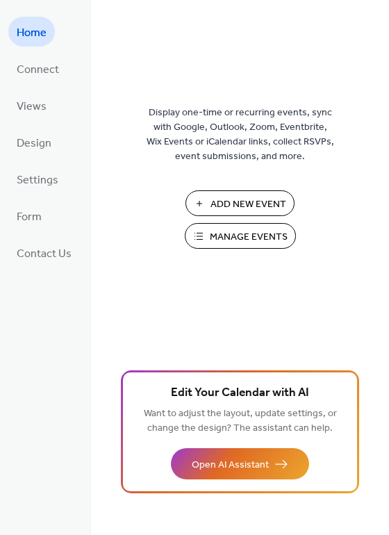  I want to click on span: Settings, so click(38, 180).